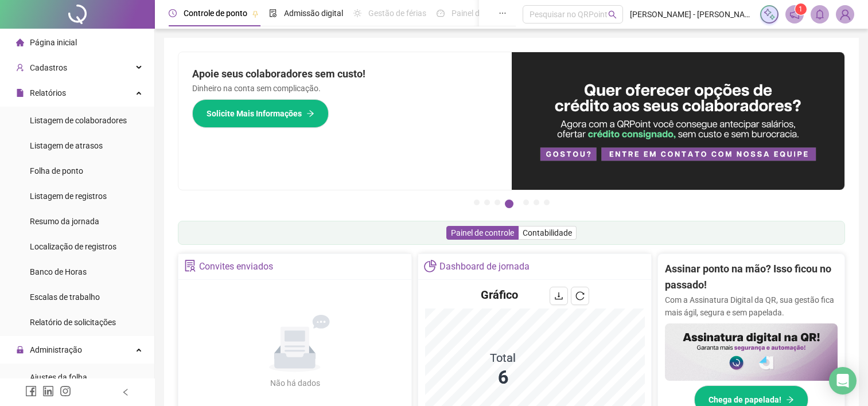 Image resolution: width=868 pixels, height=406 pixels. I want to click on span: ellipsis, so click(502, 13).